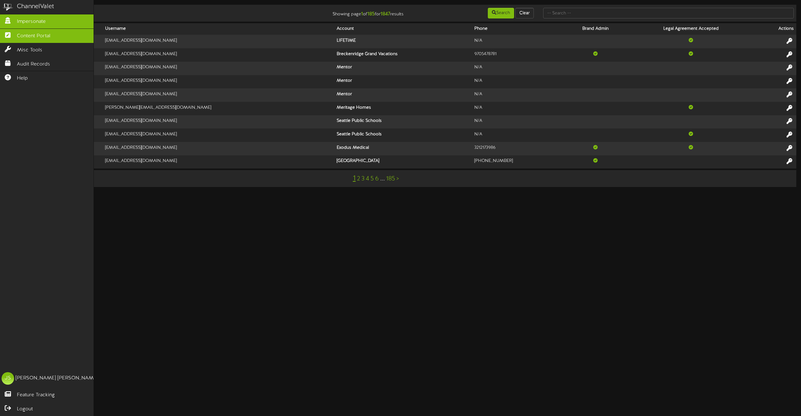  What do you see at coordinates (517, 148) in the screenshot?
I see `td: 3212173986` at bounding box center [517, 148].